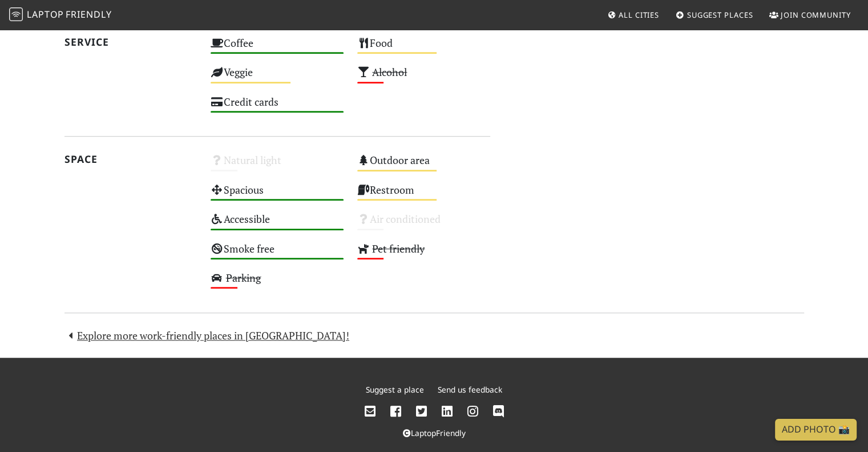  Describe the element at coordinates (423, 224) in the screenshot. I see `div: Air conditioned` at that location.